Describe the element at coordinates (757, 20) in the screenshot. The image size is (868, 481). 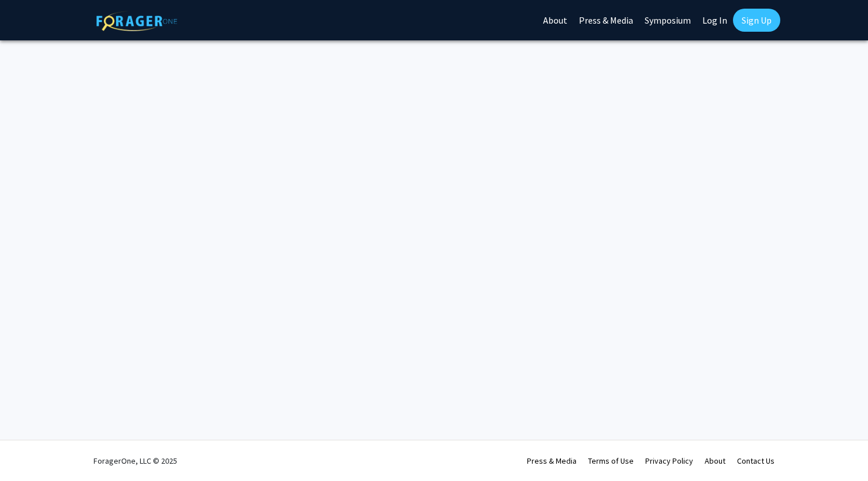
I see `a: Sign Up` at that location.